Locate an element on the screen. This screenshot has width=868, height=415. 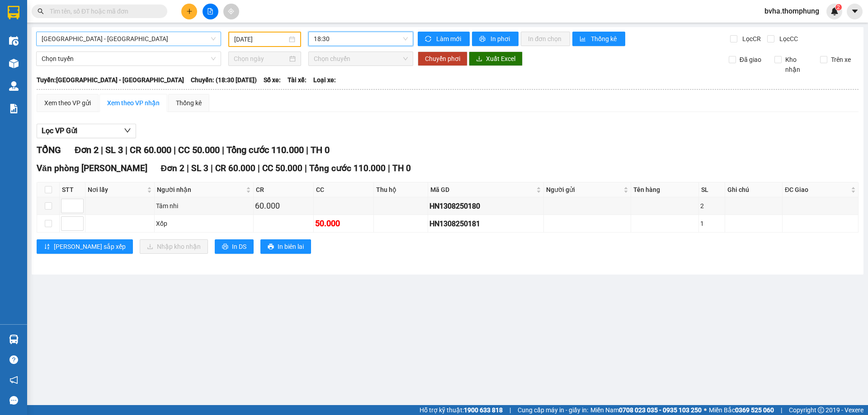
span: notification is located at coordinates (14, 380).